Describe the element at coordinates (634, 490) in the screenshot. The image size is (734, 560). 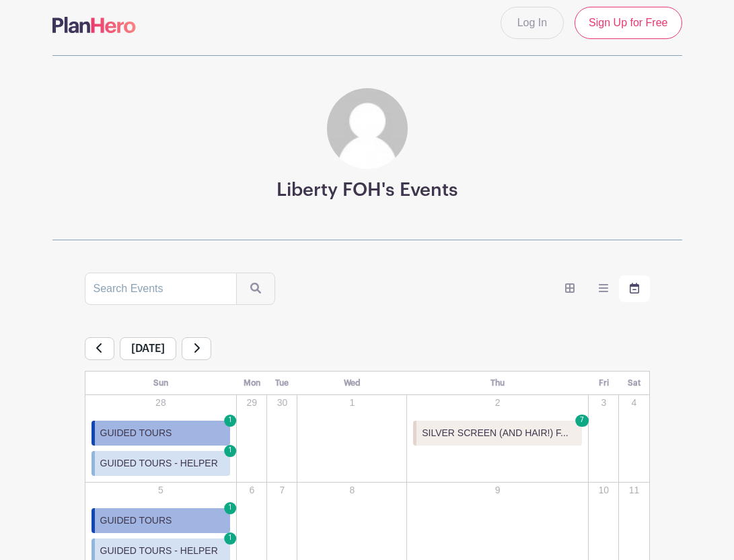
I see `p: 11` at that location.